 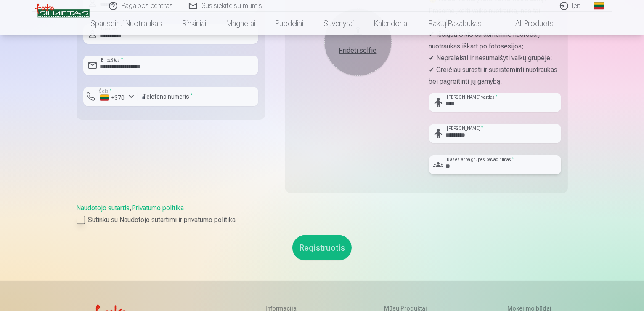 I want to click on button: Registruotis, so click(x=322, y=248).